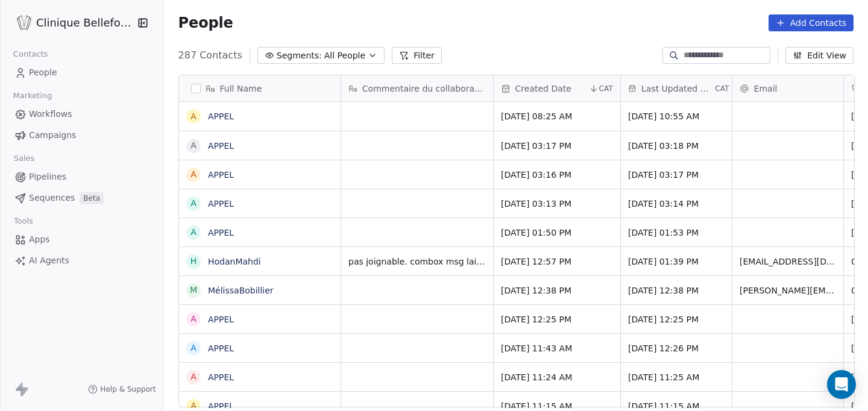  Describe the element at coordinates (677, 89) in the screenshot. I see `span: Last Updated Date` at that location.